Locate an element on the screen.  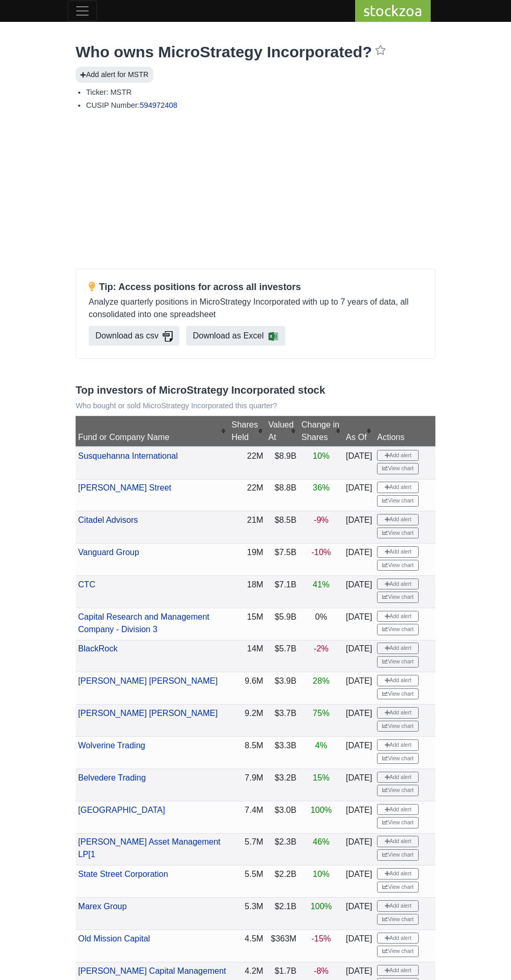
div: As Of is located at coordinates (359, 437).